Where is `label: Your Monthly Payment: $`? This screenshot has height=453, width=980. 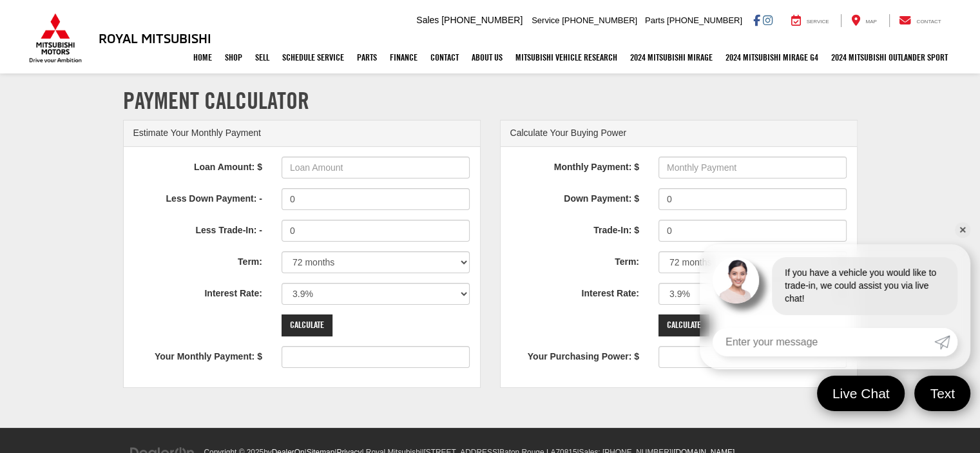 label: Your Monthly Payment: $ is located at coordinates (198, 354).